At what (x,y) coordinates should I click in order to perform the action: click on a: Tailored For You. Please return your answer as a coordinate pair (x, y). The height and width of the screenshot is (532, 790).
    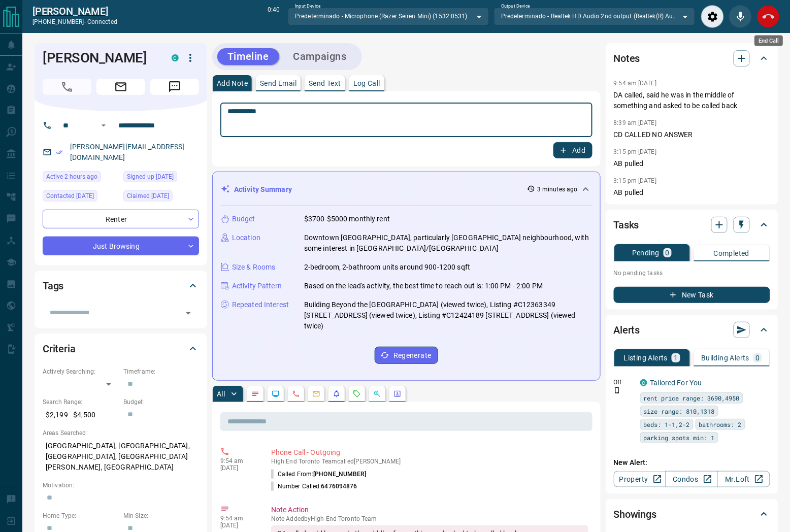
    Looking at the image, I should click on (676, 383).